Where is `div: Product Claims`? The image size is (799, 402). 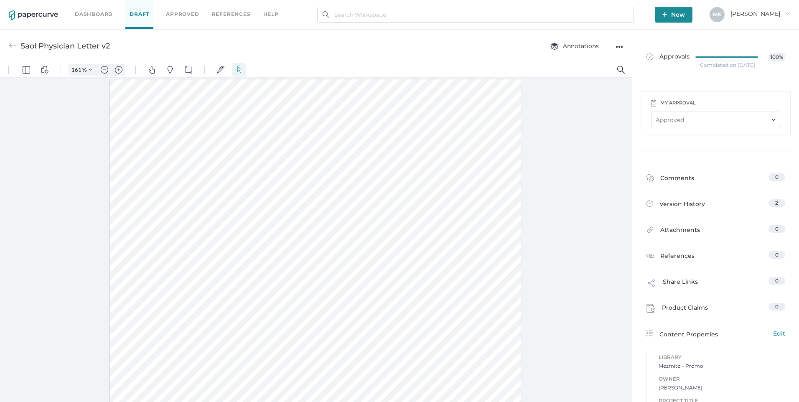 div: Product Claims is located at coordinates (677, 309).